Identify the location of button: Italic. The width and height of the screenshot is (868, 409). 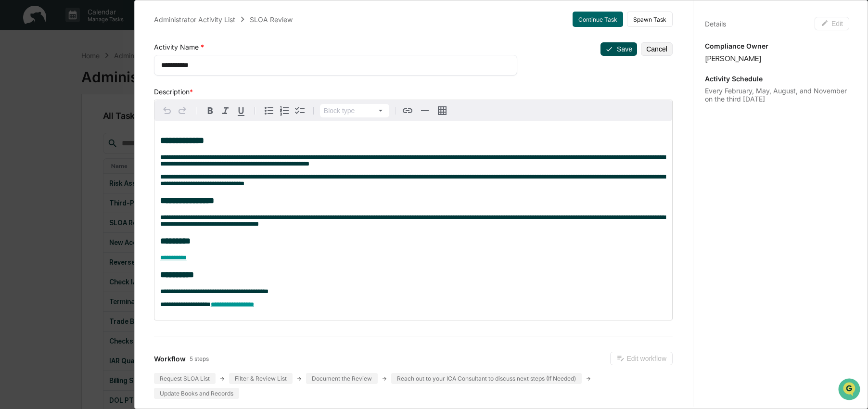
(226, 111).